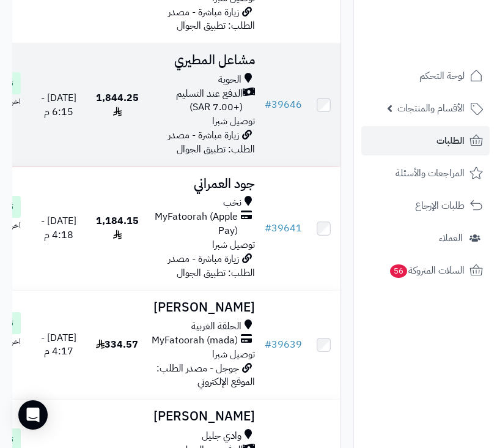  Describe the element at coordinates (221, 436) in the screenshot. I see `span: وادي جليل` at that location.